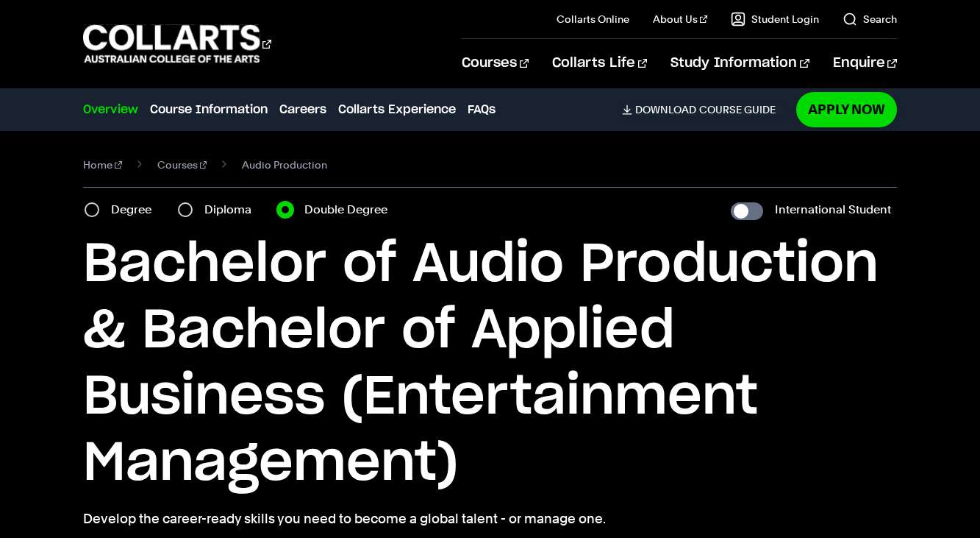 The height and width of the screenshot is (538, 980). What do you see at coordinates (103, 165) in the screenshot?
I see `a: Home` at bounding box center [103, 165].